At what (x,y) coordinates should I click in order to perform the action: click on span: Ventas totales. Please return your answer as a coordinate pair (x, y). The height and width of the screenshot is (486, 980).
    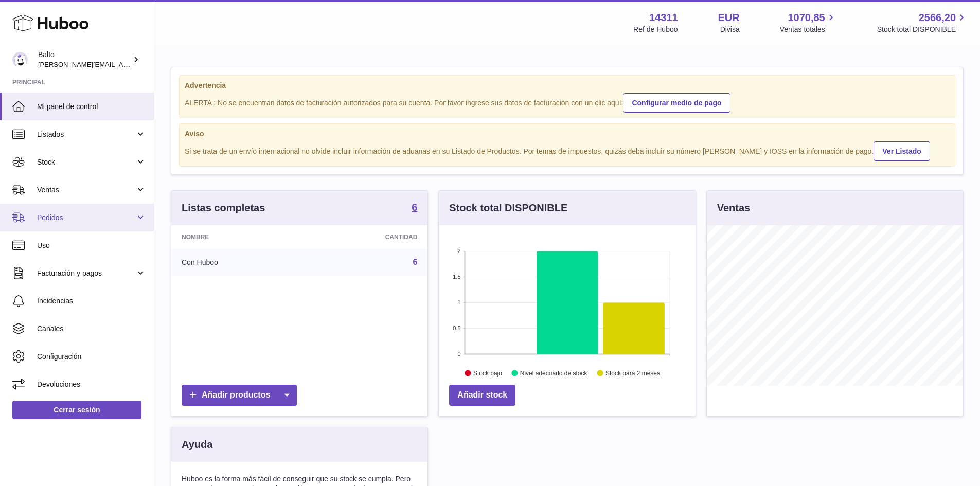
    Looking at the image, I should click on (808, 29).